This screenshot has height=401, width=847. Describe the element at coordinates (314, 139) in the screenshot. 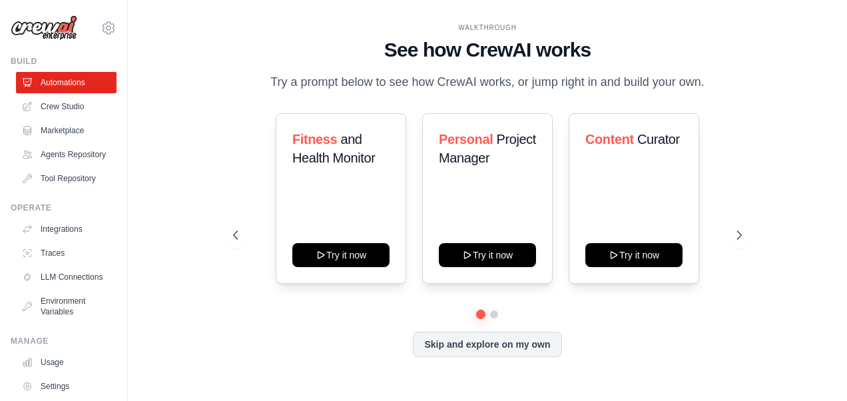

I see `span: Fitness` at that location.